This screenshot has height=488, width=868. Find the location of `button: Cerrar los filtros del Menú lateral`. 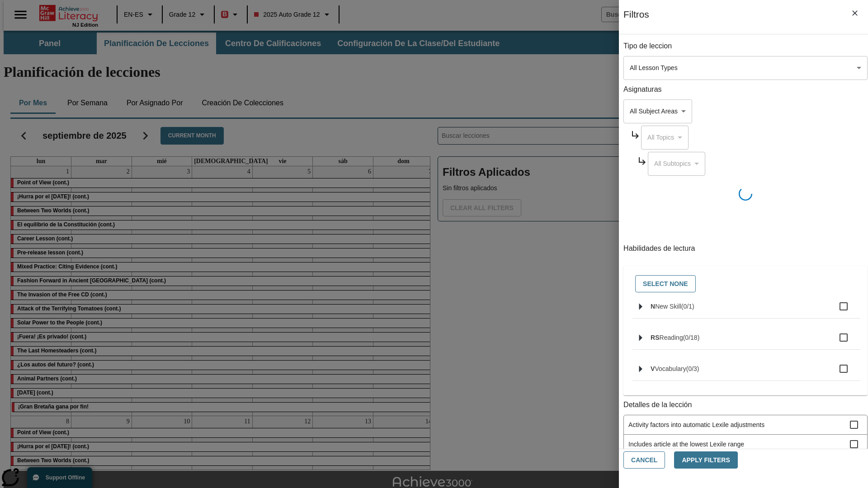

button: Cerrar los filtros del Menú lateral is located at coordinates (855, 13).